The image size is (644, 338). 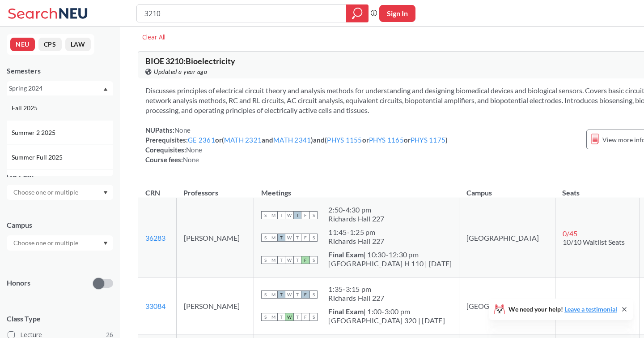 What do you see at coordinates (344, 140) in the screenshot?
I see `a: PHYS 1155` at bounding box center [344, 140].